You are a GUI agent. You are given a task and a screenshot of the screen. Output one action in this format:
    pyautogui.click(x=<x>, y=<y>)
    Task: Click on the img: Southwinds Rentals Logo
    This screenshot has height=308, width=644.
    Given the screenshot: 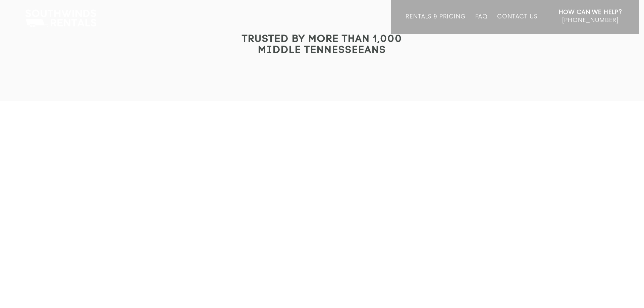 What is the action you would take?
    pyautogui.click(x=61, y=19)
    